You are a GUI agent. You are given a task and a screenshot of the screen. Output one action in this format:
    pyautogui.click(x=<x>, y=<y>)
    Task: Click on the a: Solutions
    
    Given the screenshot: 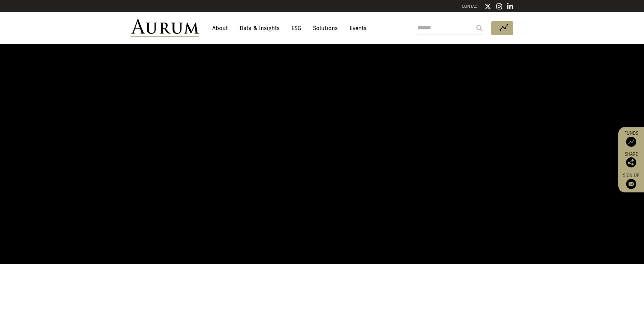 What is the action you would take?
    pyautogui.click(x=325, y=28)
    